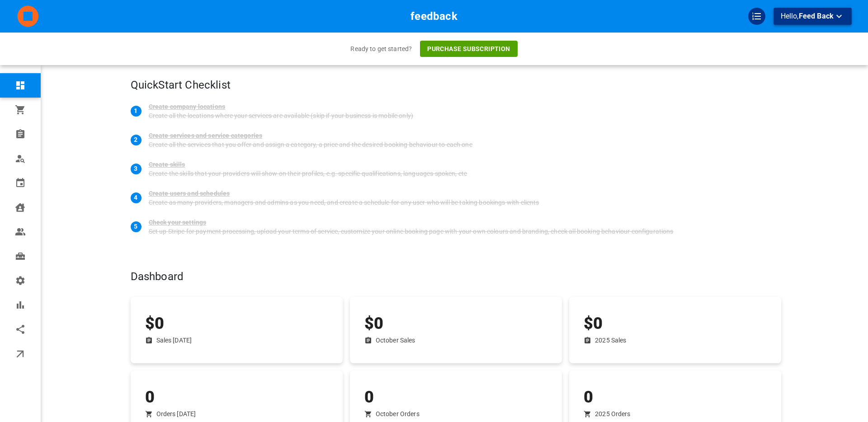 This screenshot has width=868, height=422. Describe the element at coordinates (398, 277) in the screenshot. I see `h4: Dashboard` at that location.